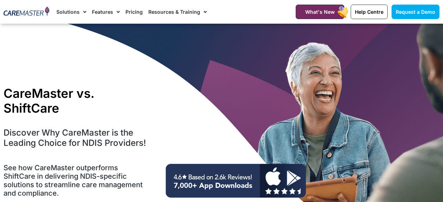 The height and width of the screenshot is (202, 443). I want to click on span: What's New, so click(320, 12).